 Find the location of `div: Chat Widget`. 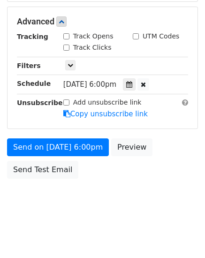

div: Chat Widget is located at coordinates (182, 236).